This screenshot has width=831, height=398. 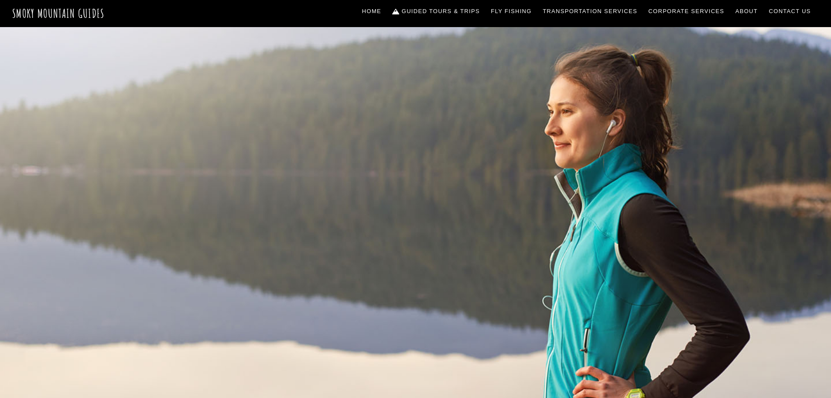 What do you see at coordinates (58, 13) in the screenshot?
I see `span: Smoky Mountain Guides` at bounding box center [58, 13].